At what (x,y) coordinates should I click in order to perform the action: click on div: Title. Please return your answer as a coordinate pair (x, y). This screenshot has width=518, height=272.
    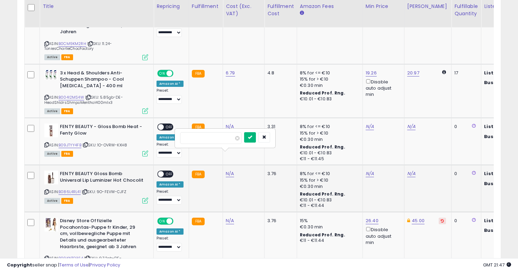
    Looking at the image, I should click on (97, 6).